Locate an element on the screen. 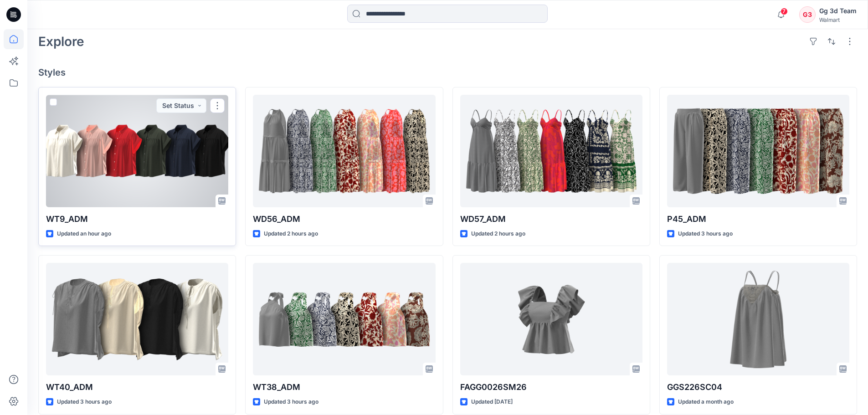  h2: Explore is located at coordinates (61, 42).